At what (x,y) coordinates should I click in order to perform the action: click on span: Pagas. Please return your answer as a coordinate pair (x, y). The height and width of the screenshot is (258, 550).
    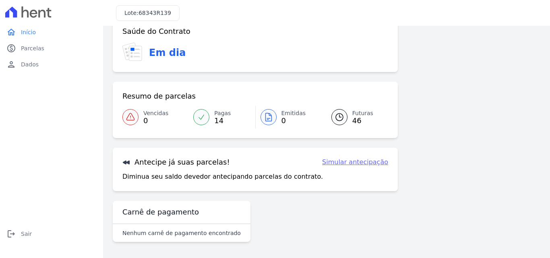
    Looking at the image, I should click on (222, 113).